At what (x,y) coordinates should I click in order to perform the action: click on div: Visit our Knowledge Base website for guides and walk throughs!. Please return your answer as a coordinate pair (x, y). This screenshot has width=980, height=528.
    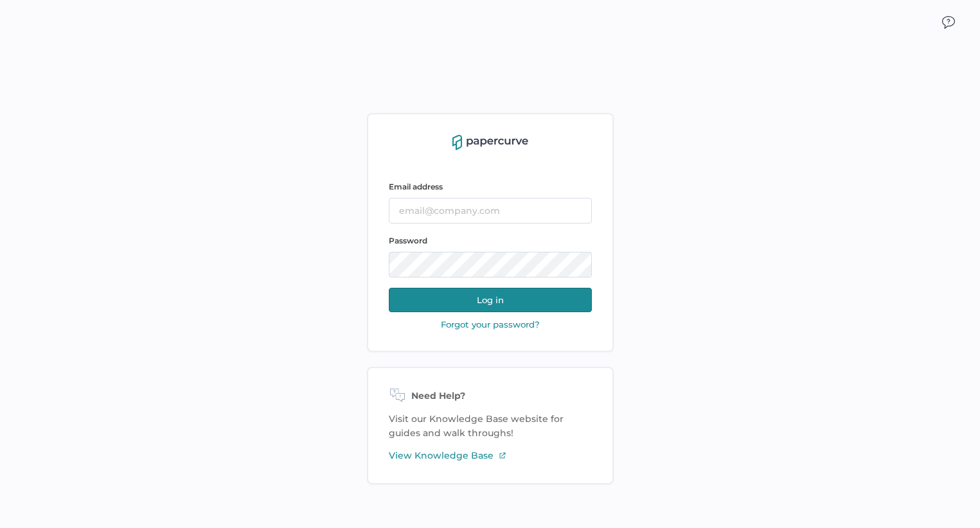
    Looking at the image, I should click on (490, 425).